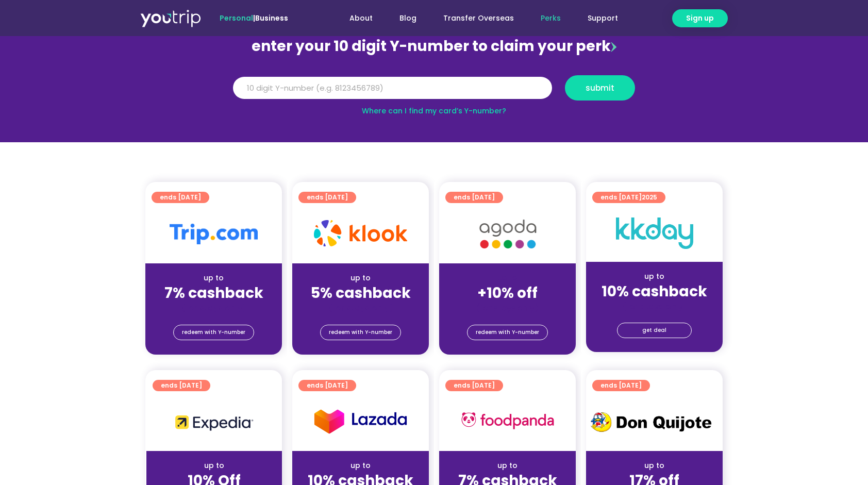 This screenshot has width=868, height=485. I want to click on a: get deal, so click(654, 330).